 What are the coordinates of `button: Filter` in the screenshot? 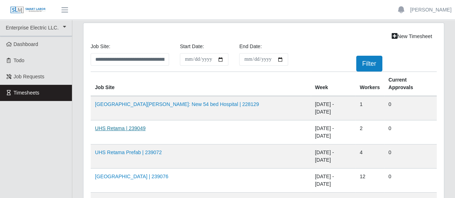 It's located at (369, 64).